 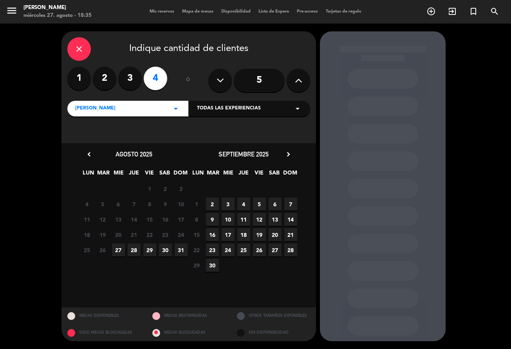 What do you see at coordinates (79, 49) in the screenshot?
I see `i: close` at bounding box center [79, 49].